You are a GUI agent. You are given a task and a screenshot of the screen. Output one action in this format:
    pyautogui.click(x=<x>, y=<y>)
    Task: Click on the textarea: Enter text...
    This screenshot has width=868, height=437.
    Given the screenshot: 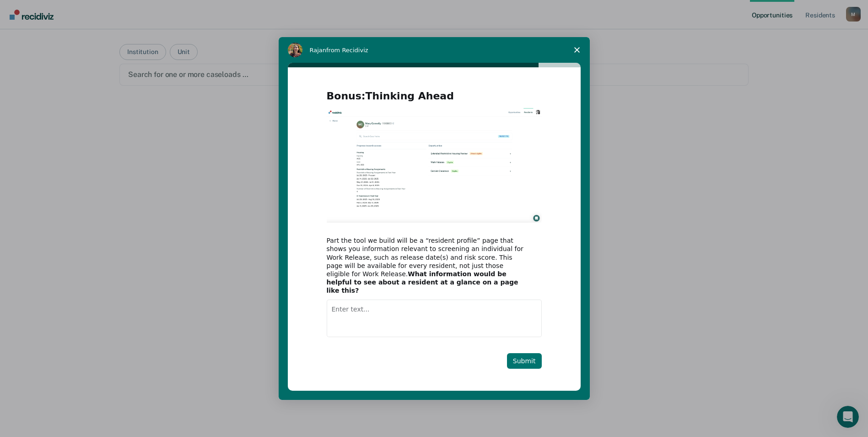 What is the action you would take?
    pyautogui.click(x=434, y=318)
    